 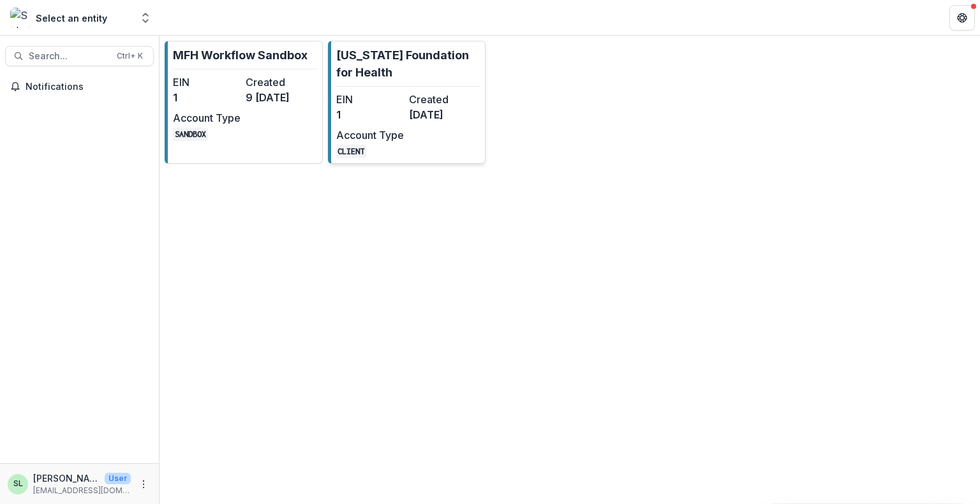 What do you see at coordinates (71, 18) in the screenshot?
I see `div: Select an entity` at bounding box center [71, 18].